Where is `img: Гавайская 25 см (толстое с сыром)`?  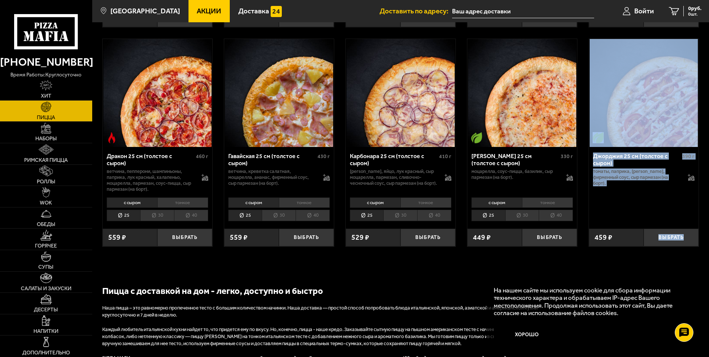
img: Гавайская 25 см (толстое с сыром) is located at coordinates (279, 93).